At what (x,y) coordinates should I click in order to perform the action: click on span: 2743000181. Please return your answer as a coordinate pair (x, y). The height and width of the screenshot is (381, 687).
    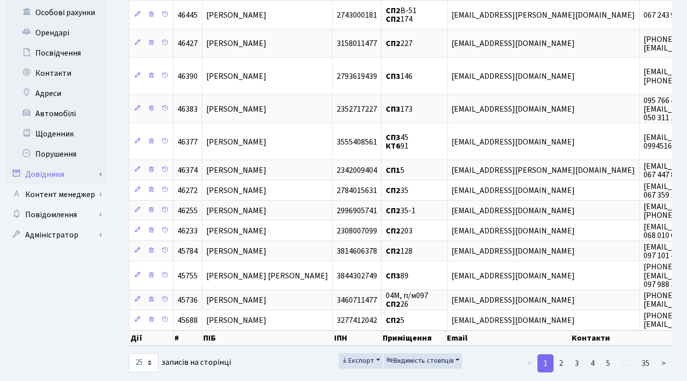
    Looking at the image, I should click on (357, 15).